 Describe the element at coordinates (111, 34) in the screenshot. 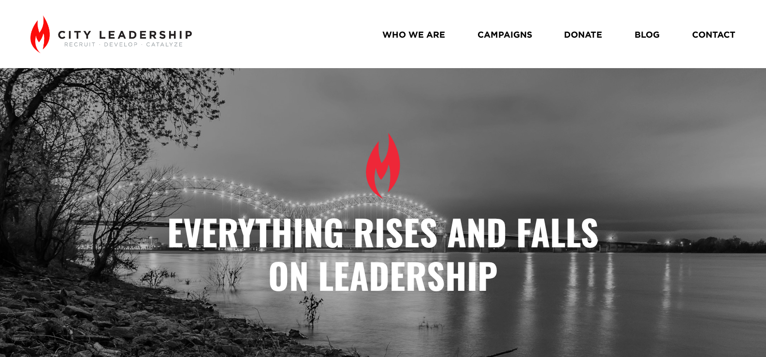

I see `a: City Leadership - Recruit. Develop. Catalyze.` at that location.